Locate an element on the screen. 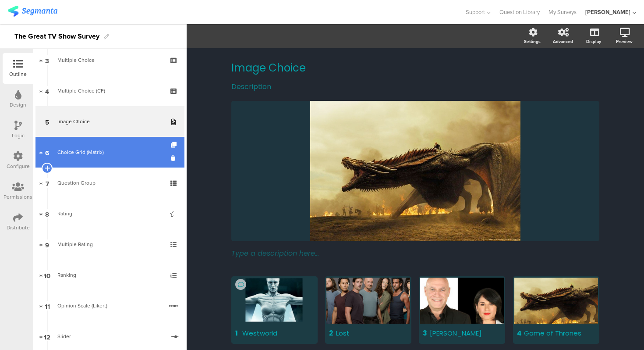 Image resolution: width=644 pixels, height=350 pixels. span: 12 is located at coordinates (47, 336).